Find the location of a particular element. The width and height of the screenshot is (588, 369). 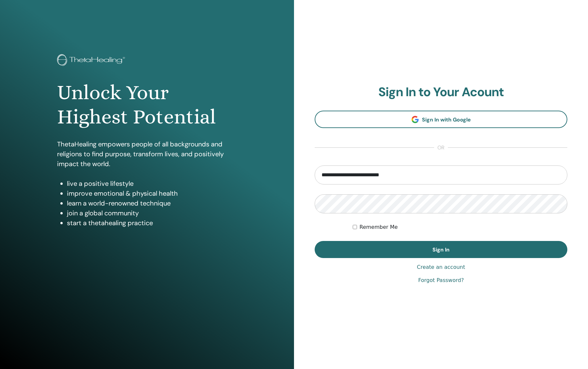

p: ThetaHealing empowers people of all backgrounds and religions to find purpose, transform lives, a... is located at coordinates (146, 154).